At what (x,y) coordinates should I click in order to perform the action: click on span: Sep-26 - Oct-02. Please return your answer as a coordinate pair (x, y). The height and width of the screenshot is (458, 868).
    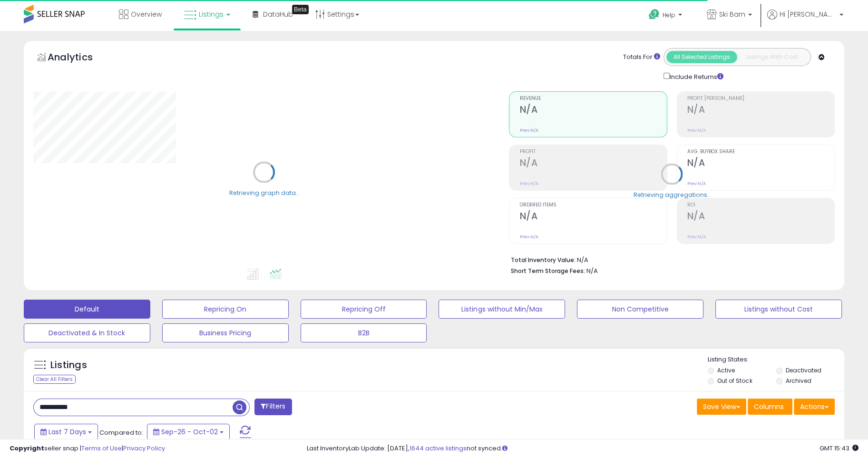
    Looking at the image, I should click on (189, 432).